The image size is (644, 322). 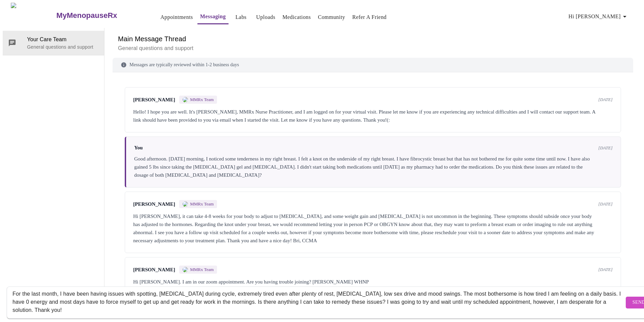 I want to click on a: Community, so click(x=332, y=17).